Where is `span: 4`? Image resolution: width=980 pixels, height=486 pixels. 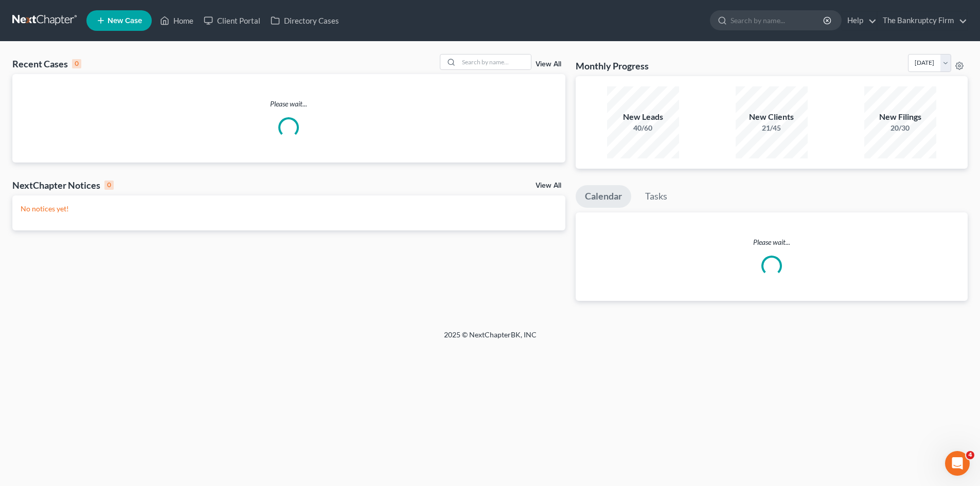 span: 4 is located at coordinates (971, 455).